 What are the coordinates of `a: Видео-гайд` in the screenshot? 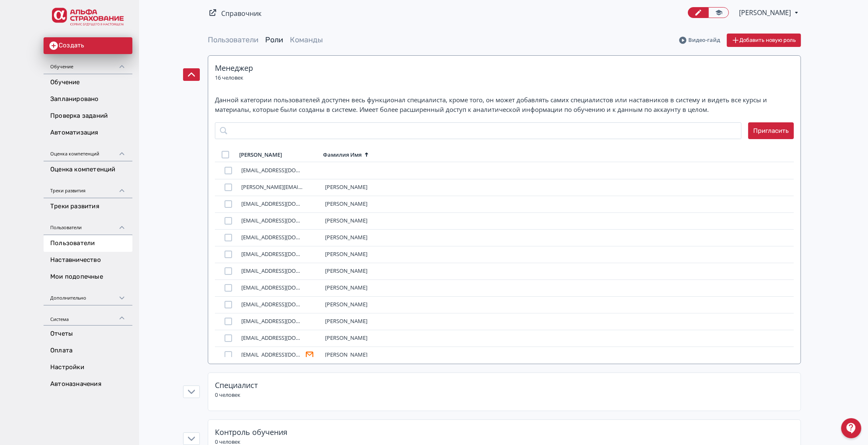 It's located at (699, 40).